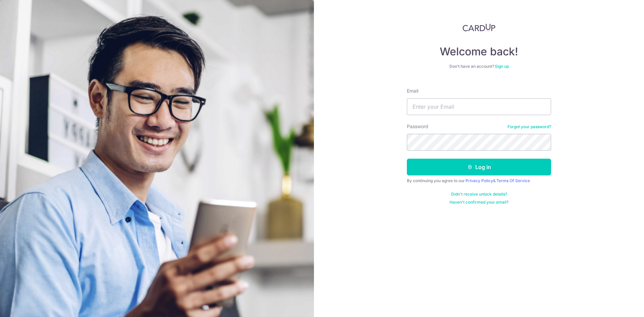  What do you see at coordinates (479, 52) in the screenshot?
I see `h4: Welcome back!` at bounding box center [479, 52].